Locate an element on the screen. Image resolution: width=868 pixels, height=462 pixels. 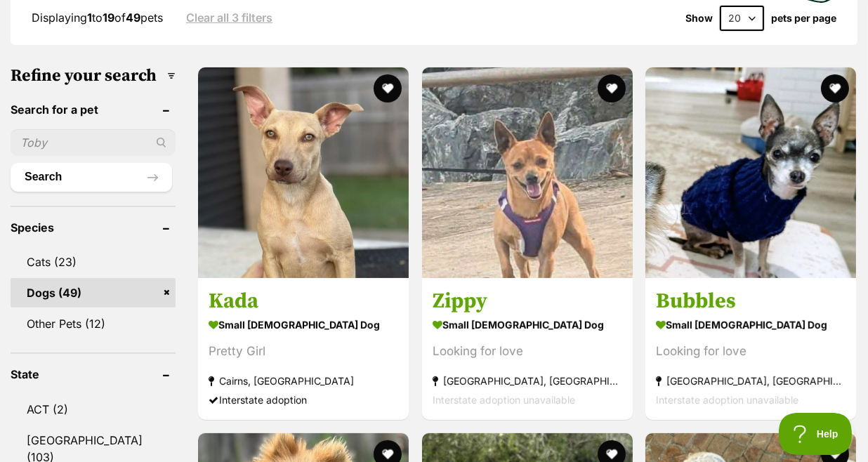
span: Show is located at coordinates (699, 19).